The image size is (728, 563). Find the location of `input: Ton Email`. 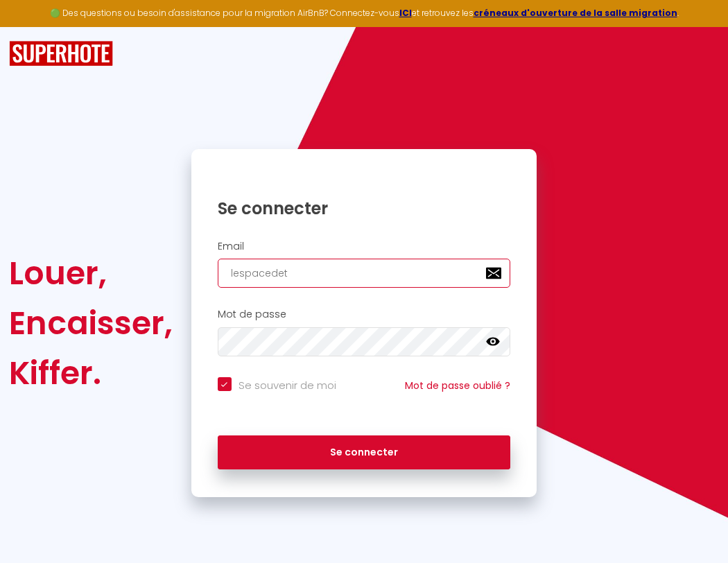

input: Ton Email is located at coordinates (364, 273).